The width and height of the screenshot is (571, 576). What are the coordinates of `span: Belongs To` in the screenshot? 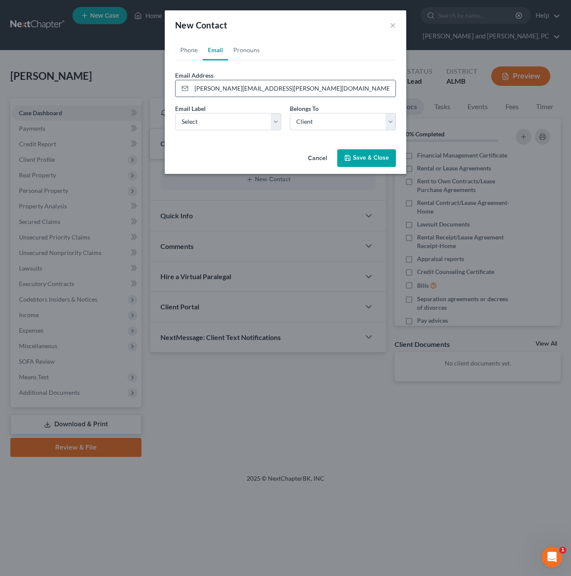 It's located at (304, 108).